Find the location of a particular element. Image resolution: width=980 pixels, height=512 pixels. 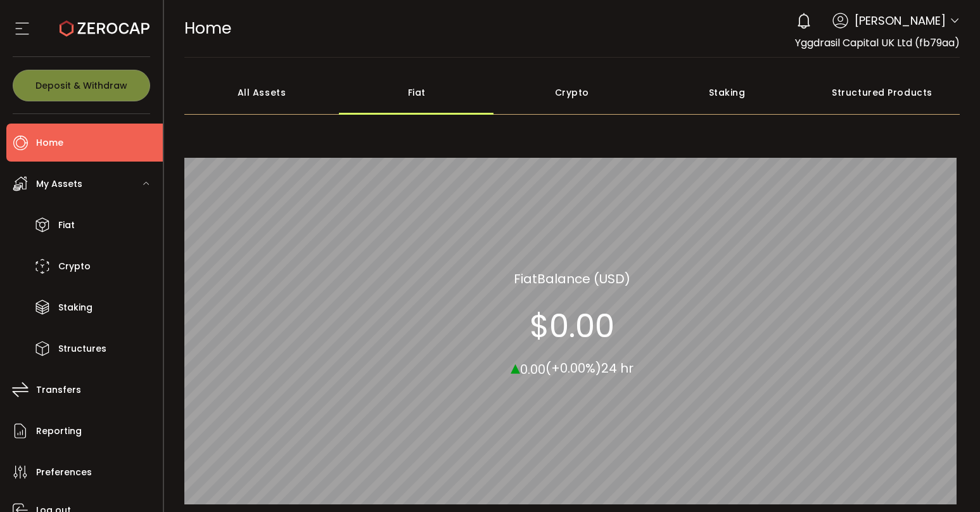

span: (+0.00%) is located at coordinates (573, 368).